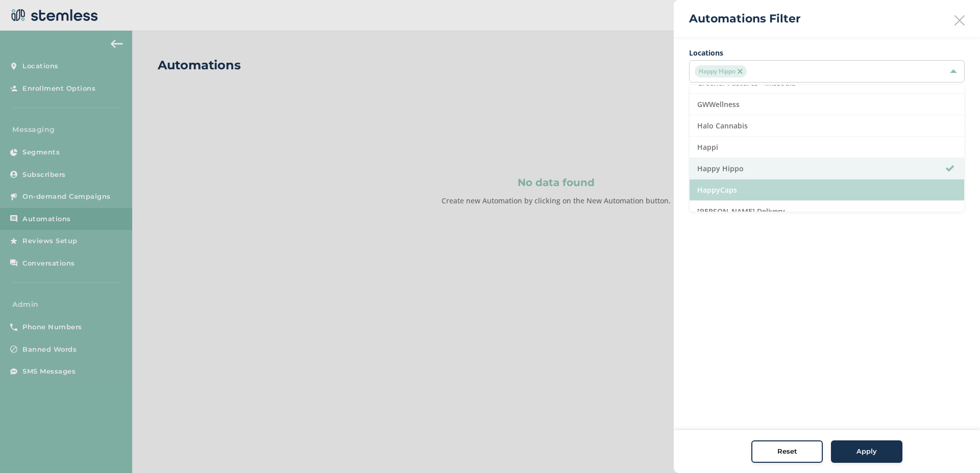 The image size is (980, 473). Describe the element at coordinates (745, 18) in the screenshot. I see `h2: Automations Filter` at that location.